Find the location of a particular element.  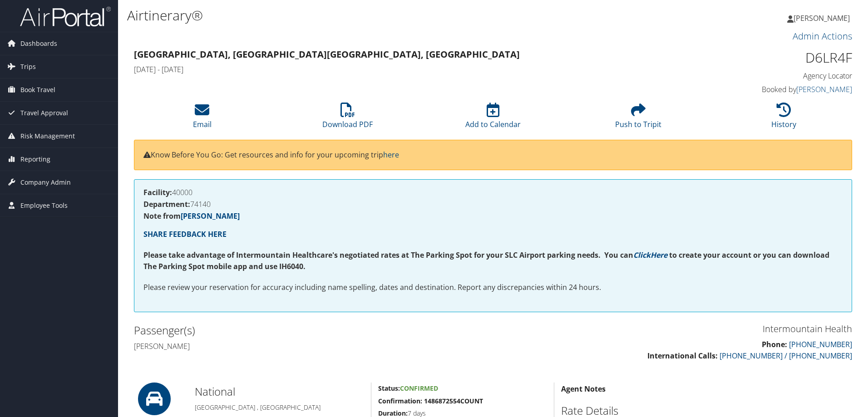

strong: Agent Notes is located at coordinates (584, 389).